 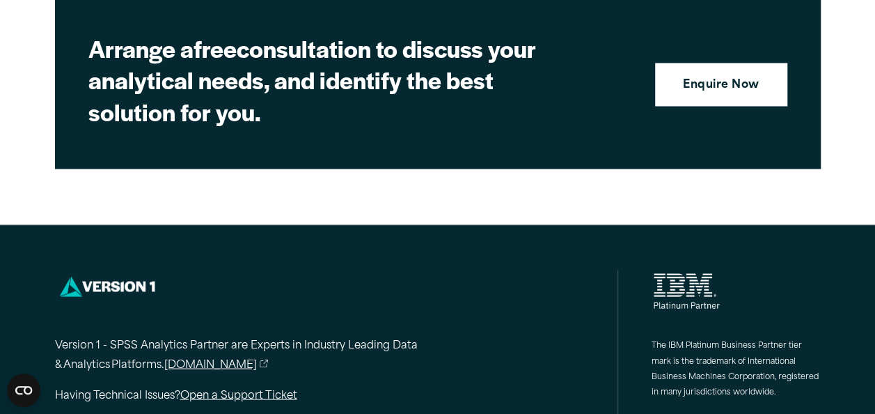 I want to click on strong: free, so click(x=215, y=48).